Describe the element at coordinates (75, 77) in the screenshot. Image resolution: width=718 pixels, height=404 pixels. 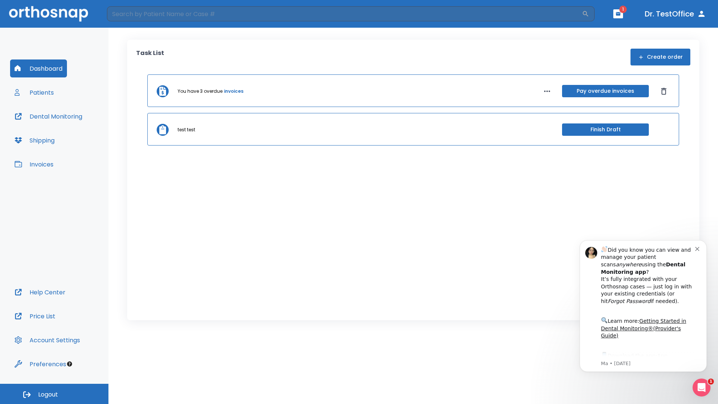
I see `div: message notification from Ma, 3w ago. 👋🏻 Did you know you can view and manage your patient scans ...` at that location.